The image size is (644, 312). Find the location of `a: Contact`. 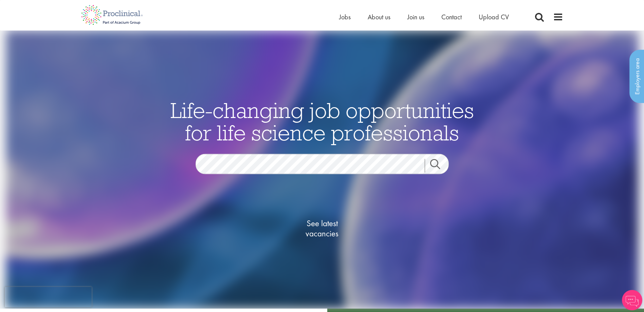

a: Contact is located at coordinates (451, 17).